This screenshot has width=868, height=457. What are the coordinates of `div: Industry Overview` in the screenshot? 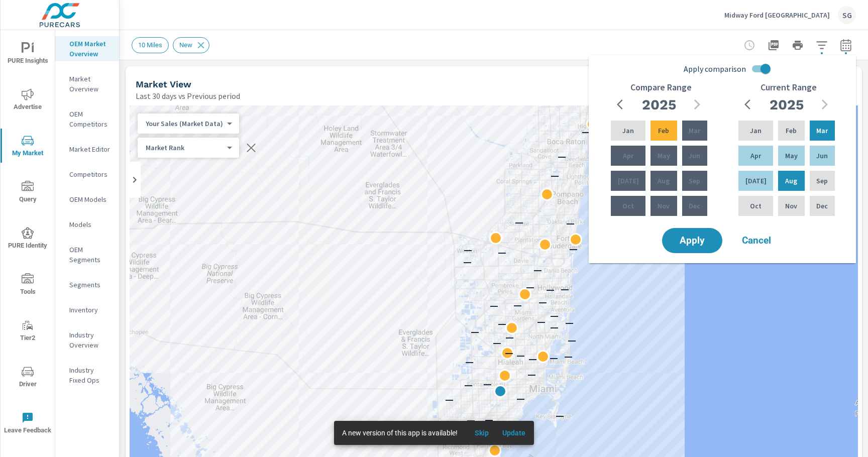 It's located at (87, 340).